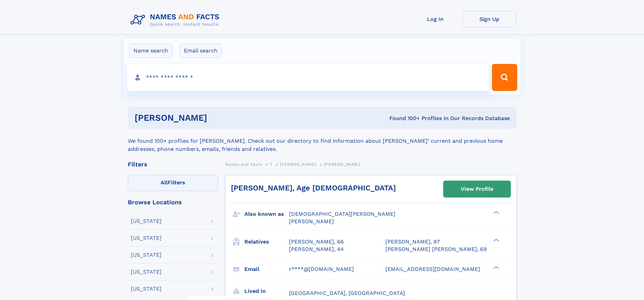 The image size is (644, 300). Describe the element at coordinates (271, 164) in the screenshot. I see `a: T` at that location.